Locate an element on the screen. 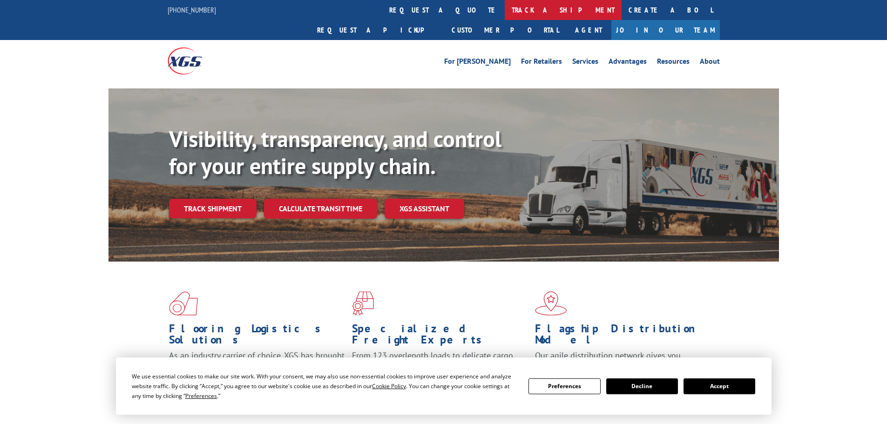  button: Accept is located at coordinates (719, 386).